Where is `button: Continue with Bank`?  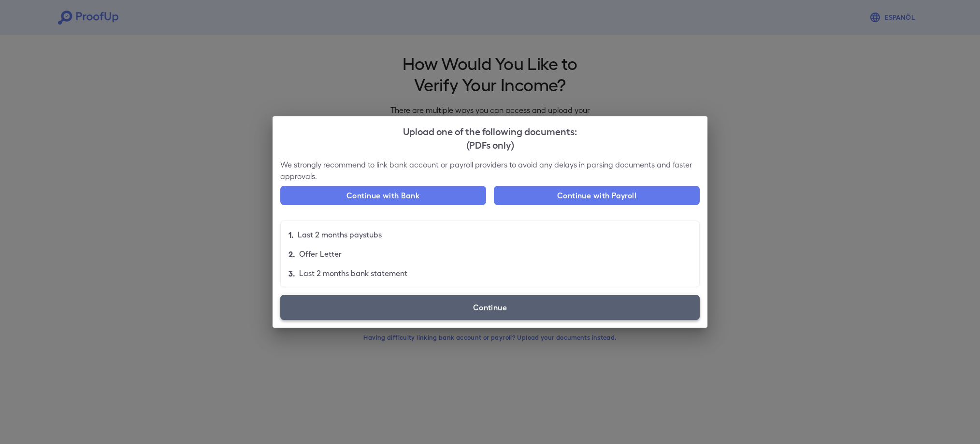
button: Continue with Bank is located at coordinates (383, 196).